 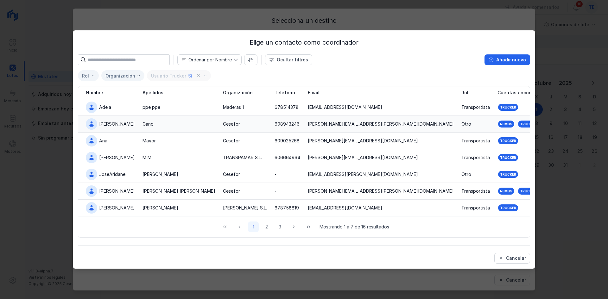 What do you see at coordinates (355, 227) in the screenshot?
I see `span: Mostrando 1 a 7 de 16 resultados` at bounding box center [355, 227].